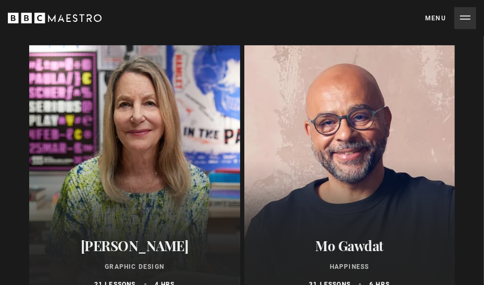  I want to click on a: BBC Maestro, so click(55, 18).